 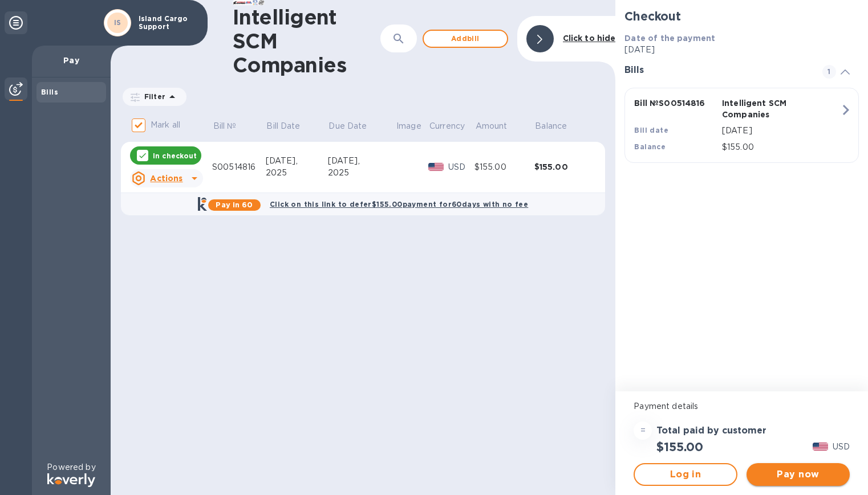 I want to click on p: In checkout, so click(x=175, y=155).